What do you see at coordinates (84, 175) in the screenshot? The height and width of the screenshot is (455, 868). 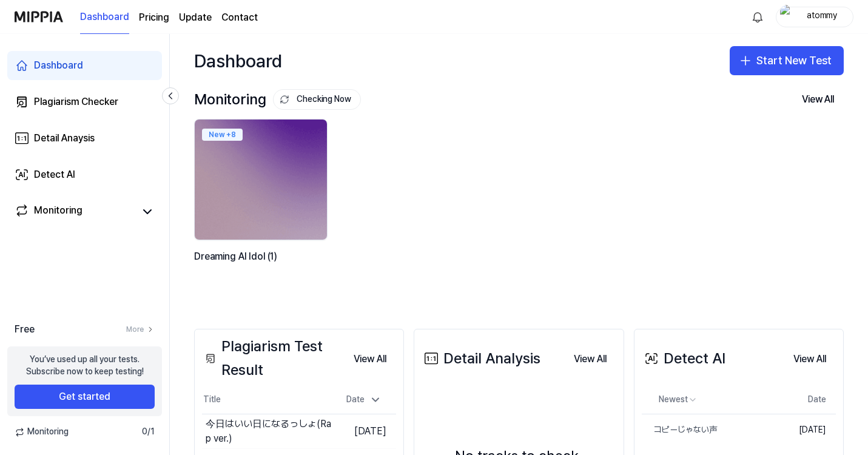 I see `a: Detect AI` at bounding box center [84, 175].